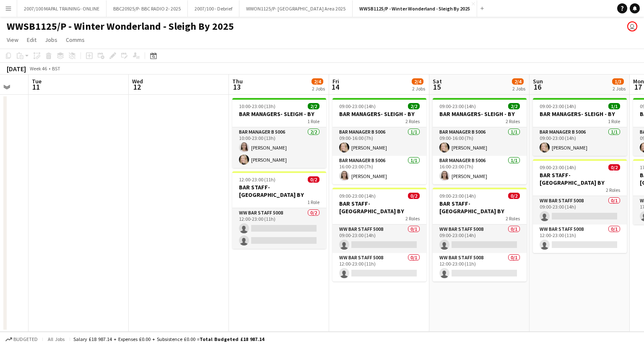  Describe the element at coordinates (75, 40) in the screenshot. I see `span: Comms` at that location.